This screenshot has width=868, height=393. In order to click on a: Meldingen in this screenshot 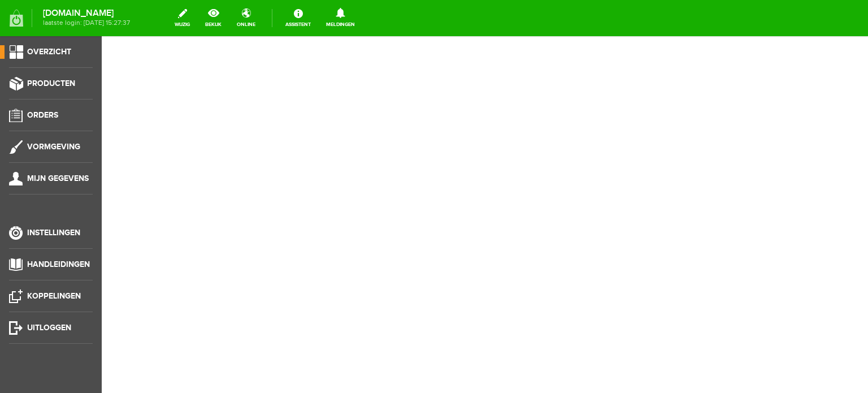, I will do `click(340, 18)`.